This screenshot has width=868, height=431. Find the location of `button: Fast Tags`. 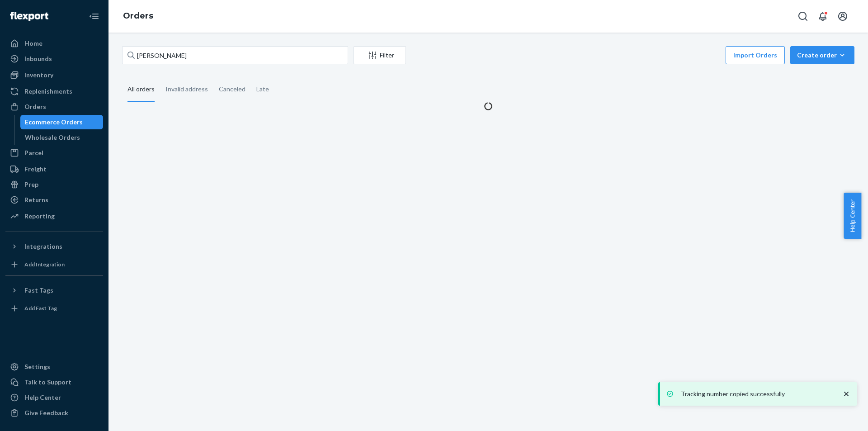

button: Fast Tags is located at coordinates (54, 291).